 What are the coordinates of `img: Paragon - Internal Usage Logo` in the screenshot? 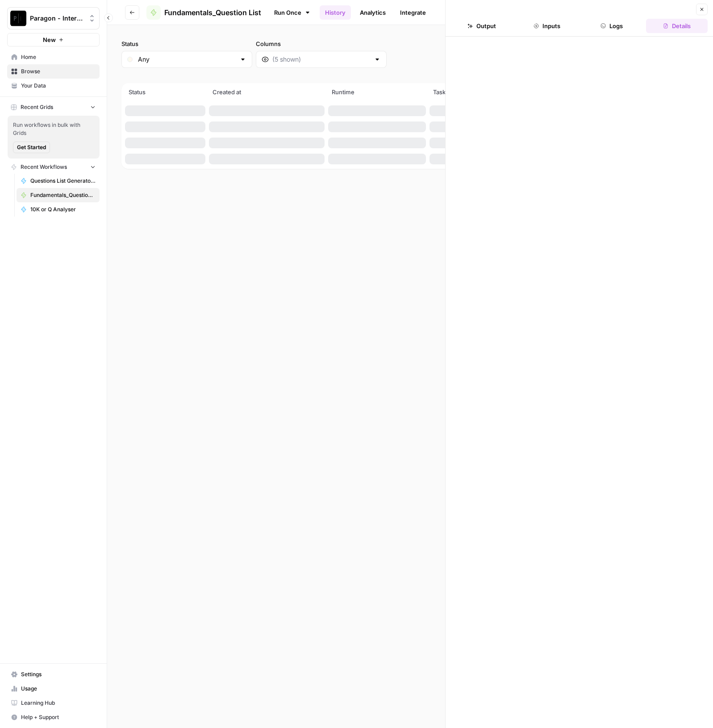 It's located at (18, 18).